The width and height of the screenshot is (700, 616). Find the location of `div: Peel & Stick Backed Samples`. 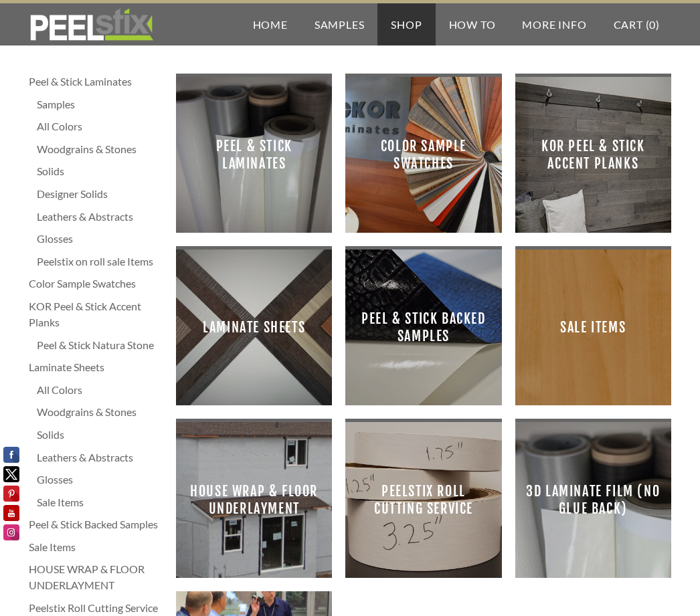

div: Peel & Stick Backed Samples is located at coordinates (96, 525).